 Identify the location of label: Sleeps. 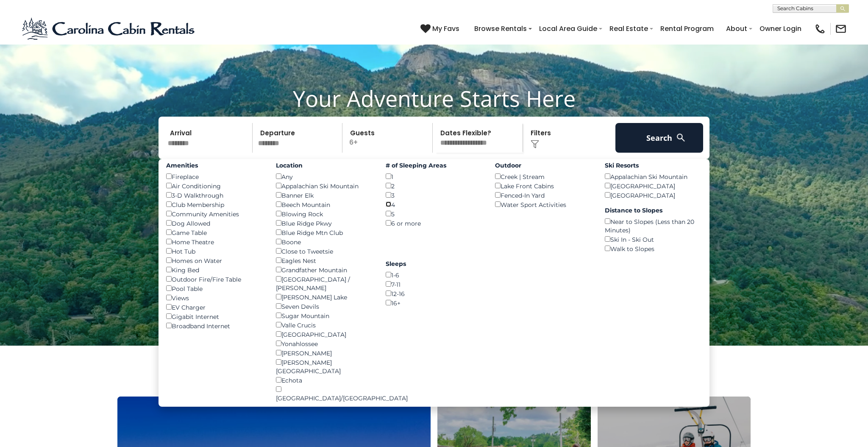
(434, 263).